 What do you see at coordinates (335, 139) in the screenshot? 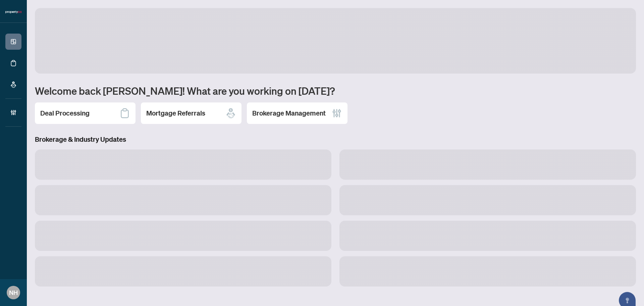
I see `h3: Brokerage & Industry Updates` at bounding box center [335, 139].